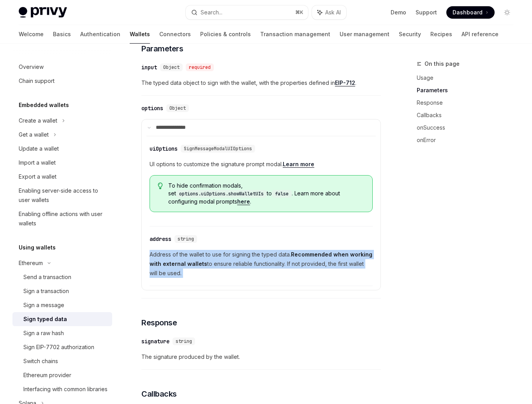  I want to click on a: Demo, so click(398, 13).